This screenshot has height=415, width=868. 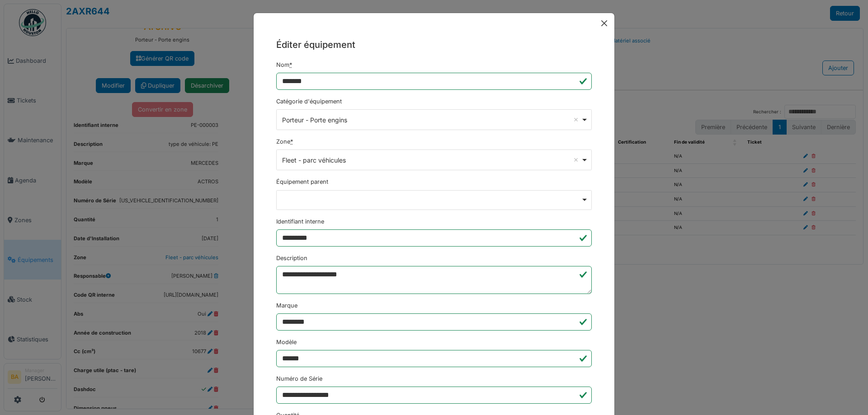 What do you see at coordinates (576, 120) in the screenshot?
I see `button: Remove item: '905'` at bounding box center [576, 120].